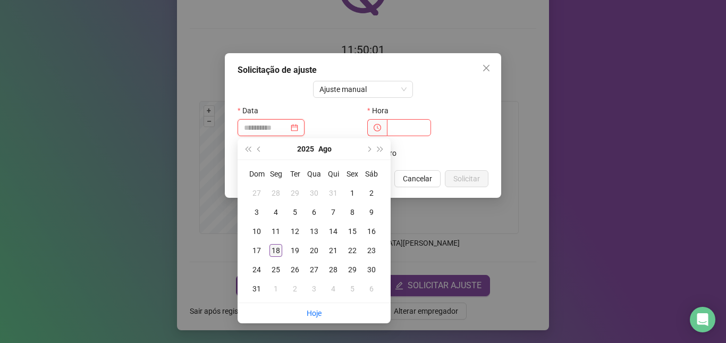  I want to click on div: 22, so click(353, 250).